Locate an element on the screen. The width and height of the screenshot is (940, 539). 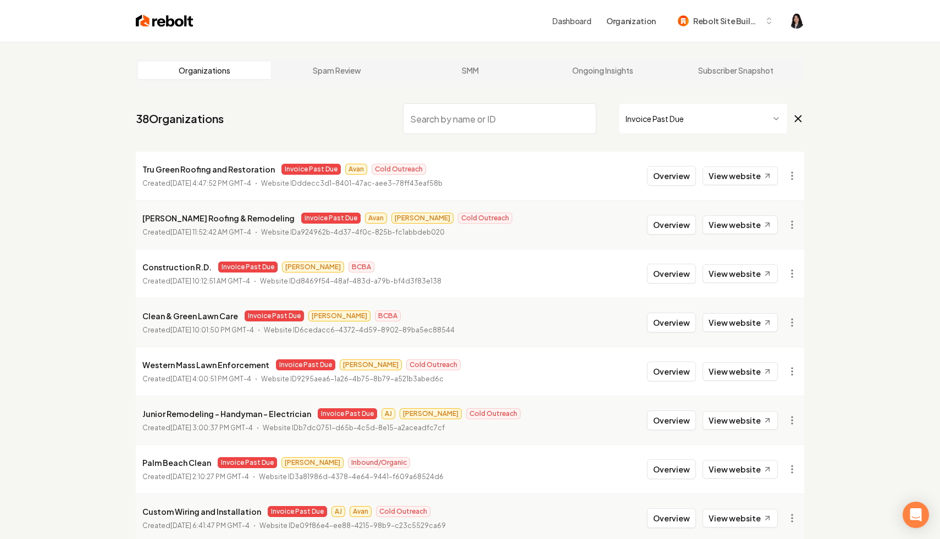
p: Website ID b7dc0751-d65b-4c5d-8e15-a2aceadfc7cf is located at coordinates (354, 428).